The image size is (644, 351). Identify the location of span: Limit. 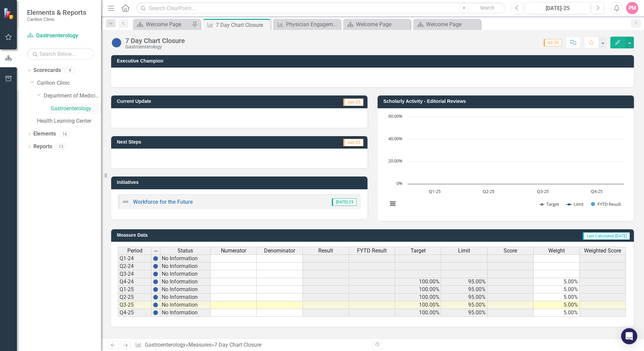
(464, 251).